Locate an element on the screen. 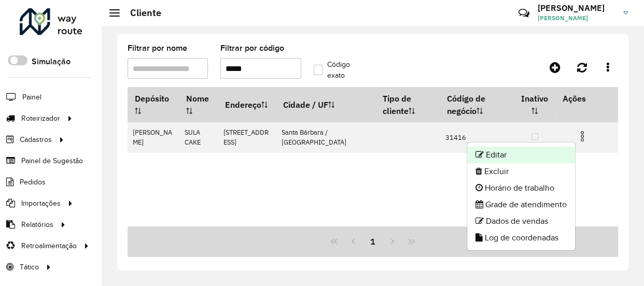 The image size is (644, 286). td: 31416 is located at coordinates (477, 138).